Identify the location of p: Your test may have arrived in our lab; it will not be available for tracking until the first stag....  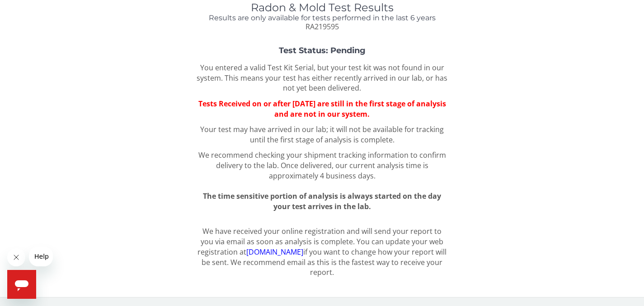
(322, 135).